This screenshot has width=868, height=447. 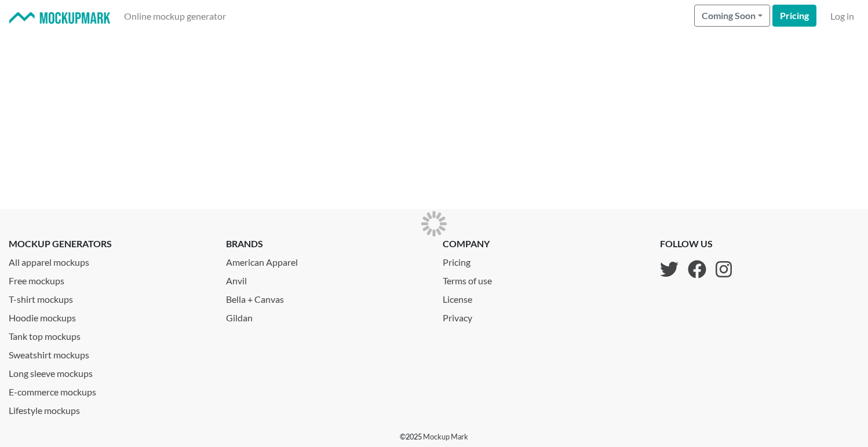 What do you see at coordinates (108, 279) in the screenshot?
I see `a: Free mockups` at bounding box center [108, 279].